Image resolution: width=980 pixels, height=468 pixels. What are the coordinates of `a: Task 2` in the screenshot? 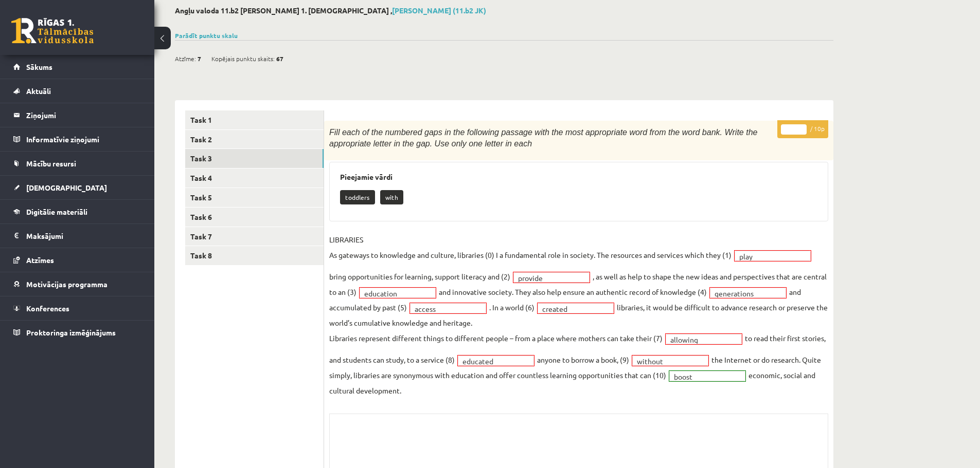 It's located at (254, 139).